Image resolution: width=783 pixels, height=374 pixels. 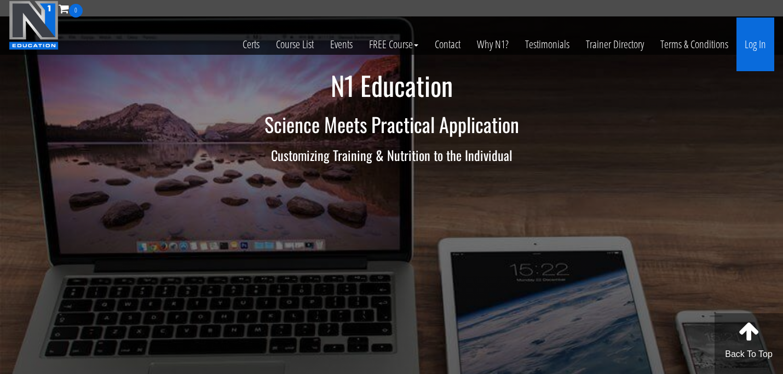 I want to click on img: n1-education, so click(x=33, y=25).